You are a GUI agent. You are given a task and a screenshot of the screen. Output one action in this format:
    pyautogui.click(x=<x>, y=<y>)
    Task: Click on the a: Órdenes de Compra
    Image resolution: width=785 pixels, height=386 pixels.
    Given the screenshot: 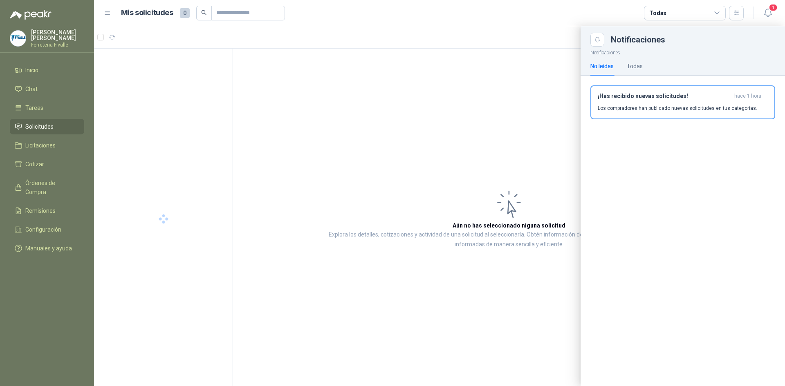 What is the action you would take?
    pyautogui.click(x=47, y=188)
    